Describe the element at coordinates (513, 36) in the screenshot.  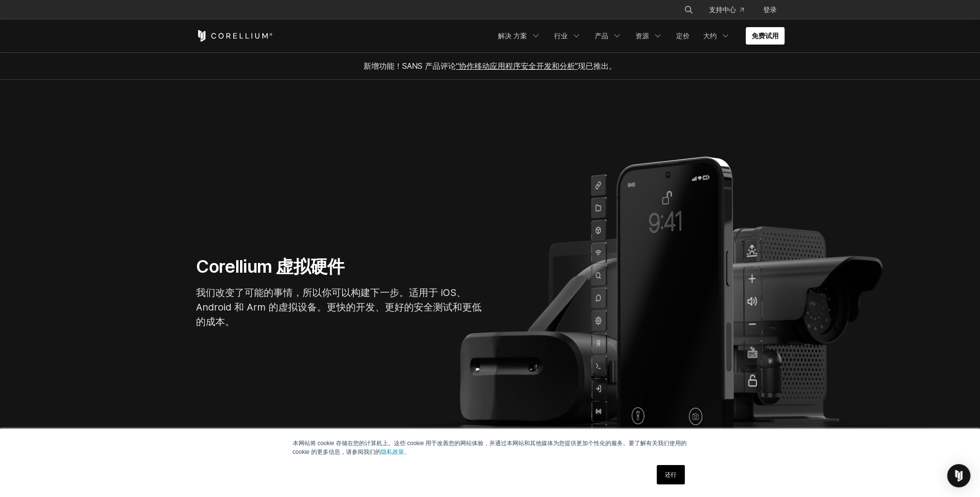
I see `font: 解决 方案` at that location.